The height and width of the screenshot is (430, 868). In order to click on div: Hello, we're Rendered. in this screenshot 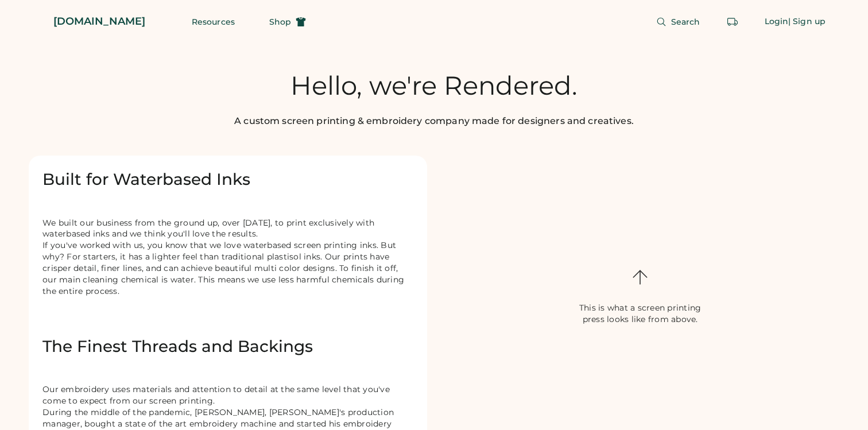, I will do `click(434, 86)`.